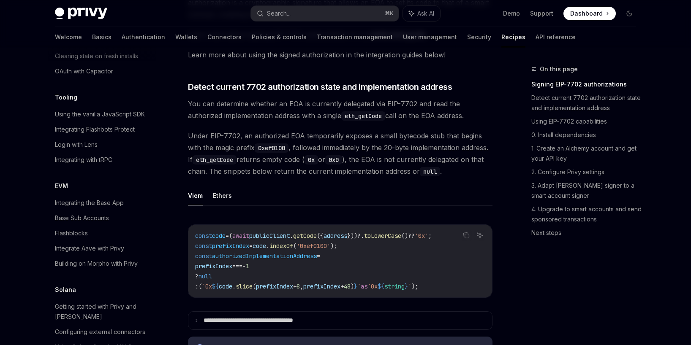 Image resolution: width=691 pixels, height=345 pixels. Describe the element at coordinates (333, 160) in the screenshot. I see `code: 0x0` at that location.